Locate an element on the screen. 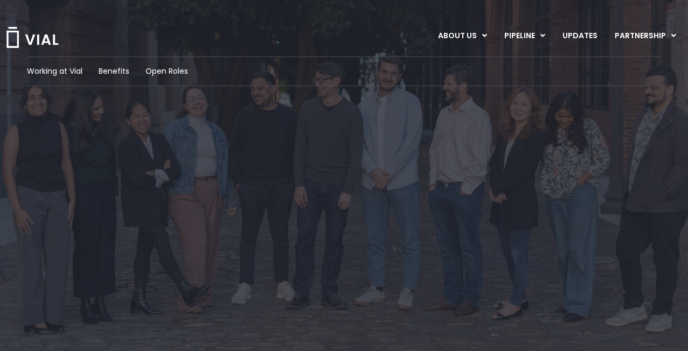  a: Open Roles is located at coordinates (167, 71).